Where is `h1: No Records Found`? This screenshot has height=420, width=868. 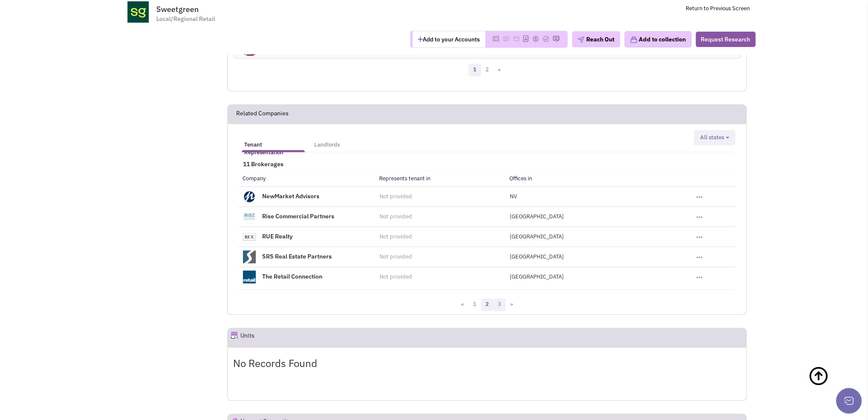 h1: No Records Found is located at coordinates (486, 363).